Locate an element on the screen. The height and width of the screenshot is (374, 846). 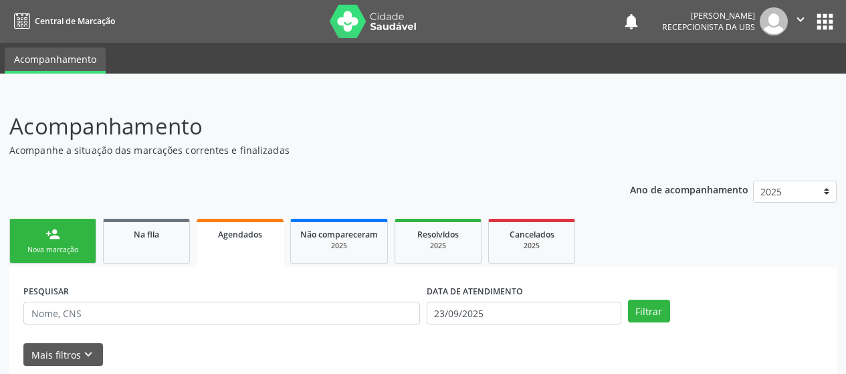
span: Cancelados is located at coordinates (532, 234).